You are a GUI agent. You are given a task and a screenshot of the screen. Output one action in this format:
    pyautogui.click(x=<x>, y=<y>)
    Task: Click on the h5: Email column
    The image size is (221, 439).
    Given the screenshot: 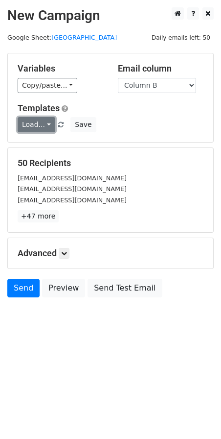 What is the action you would take?
    pyautogui.click(x=161, y=69)
    